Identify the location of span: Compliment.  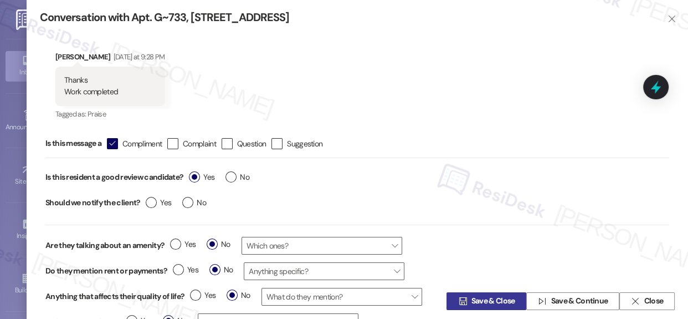
(142, 144).